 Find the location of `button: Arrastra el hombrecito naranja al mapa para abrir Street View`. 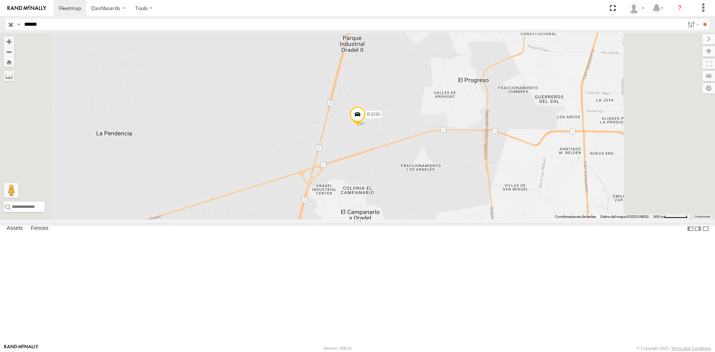

button: Arrastra el hombrecito naranja al mapa para abrir Street View is located at coordinates (11, 190).